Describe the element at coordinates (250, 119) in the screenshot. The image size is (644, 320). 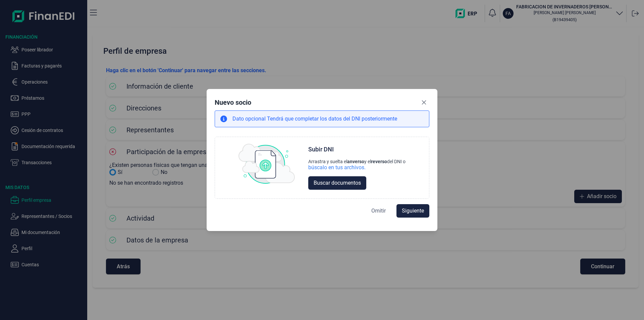
I see `span: Dato opcional` at that location.